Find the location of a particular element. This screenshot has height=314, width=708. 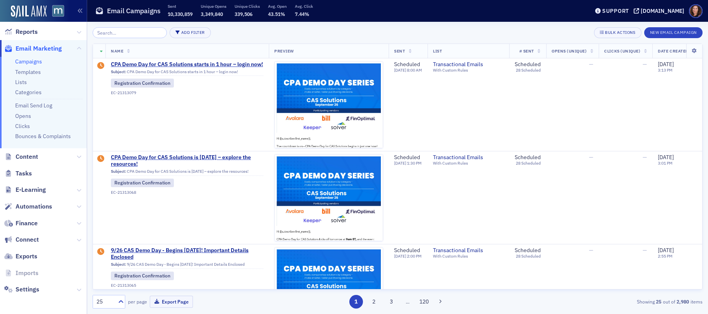

a: Finance is located at coordinates (21, 223).